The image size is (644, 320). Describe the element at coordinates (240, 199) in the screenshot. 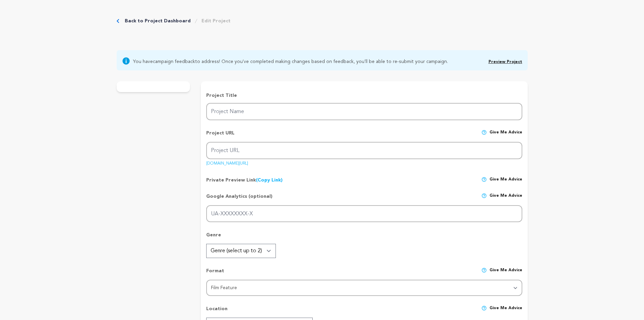

I see `p: Google Analytics (optional)` at that location.